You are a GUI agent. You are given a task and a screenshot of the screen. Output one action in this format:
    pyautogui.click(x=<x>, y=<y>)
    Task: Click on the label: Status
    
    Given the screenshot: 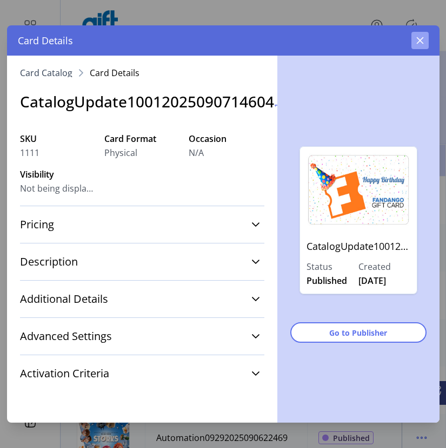 What is the action you would take?
    pyautogui.click(x=332, y=267)
    